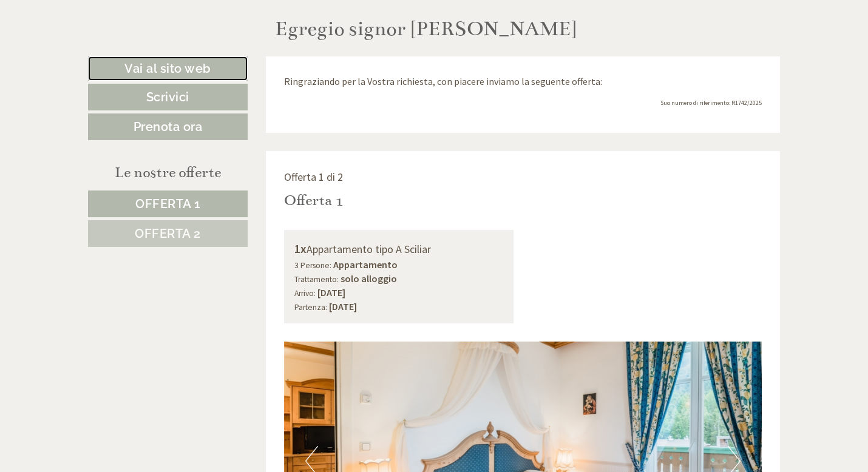  I want to click on small: Partenza:, so click(311, 307).